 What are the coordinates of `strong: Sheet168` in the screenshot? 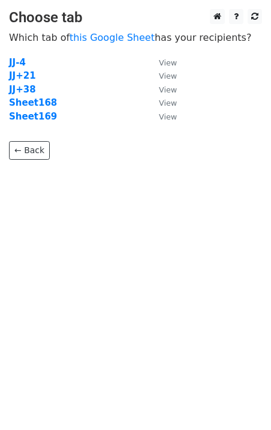 It's located at (33, 103).